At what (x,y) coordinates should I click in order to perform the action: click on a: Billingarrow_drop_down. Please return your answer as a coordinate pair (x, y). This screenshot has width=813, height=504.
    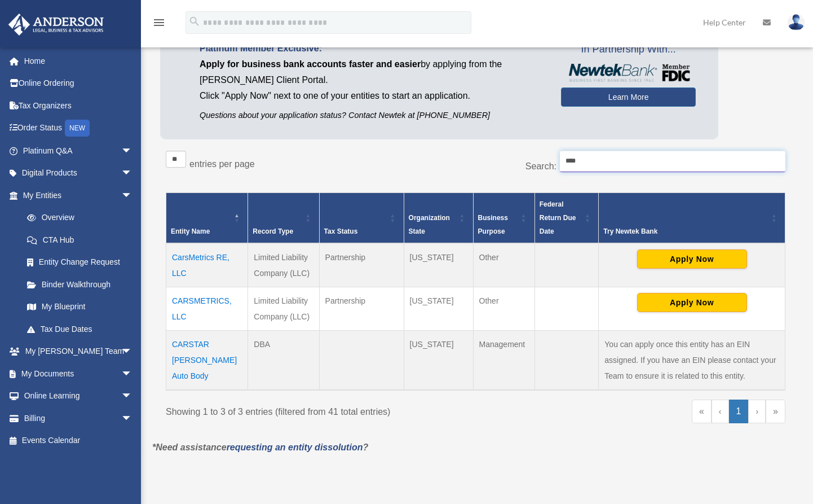
    Looking at the image, I should click on (78, 418).